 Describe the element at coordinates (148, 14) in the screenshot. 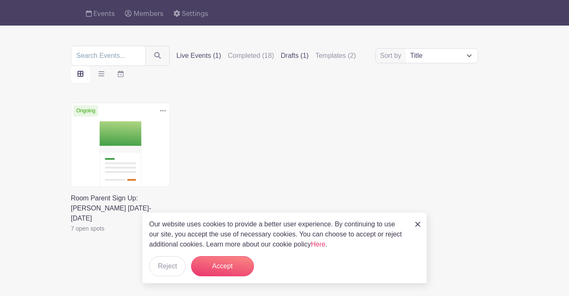

I see `span: Members` at that location.